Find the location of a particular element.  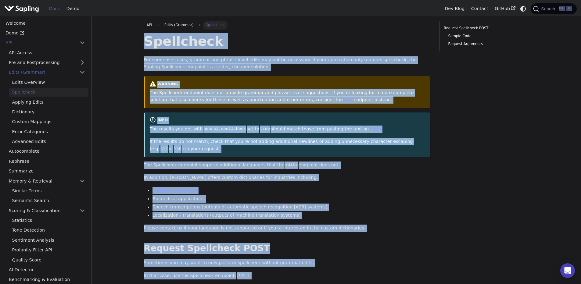

a: Edits Overview is located at coordinates (48, 82).